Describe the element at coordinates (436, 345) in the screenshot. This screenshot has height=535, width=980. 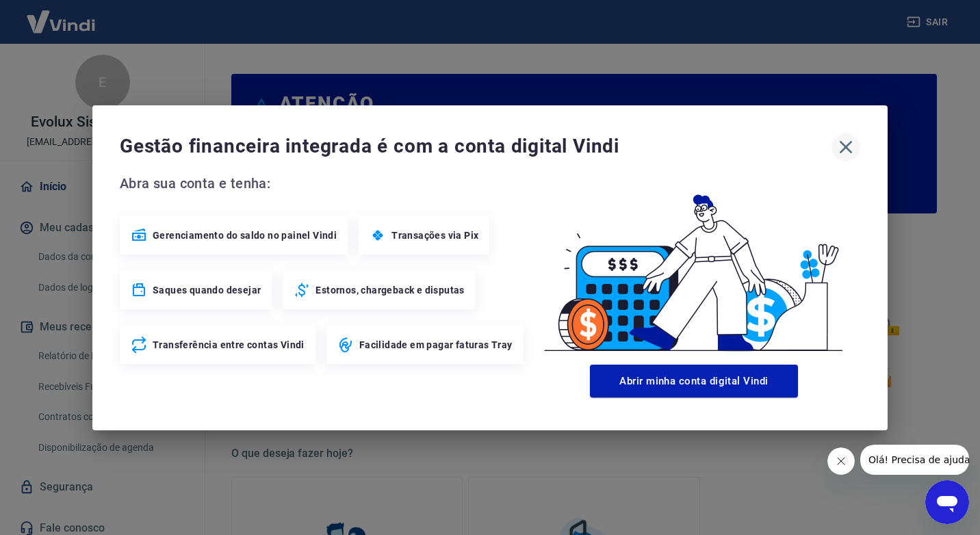
I see `span: Facilidade em pagar faturas Tray` at that location.